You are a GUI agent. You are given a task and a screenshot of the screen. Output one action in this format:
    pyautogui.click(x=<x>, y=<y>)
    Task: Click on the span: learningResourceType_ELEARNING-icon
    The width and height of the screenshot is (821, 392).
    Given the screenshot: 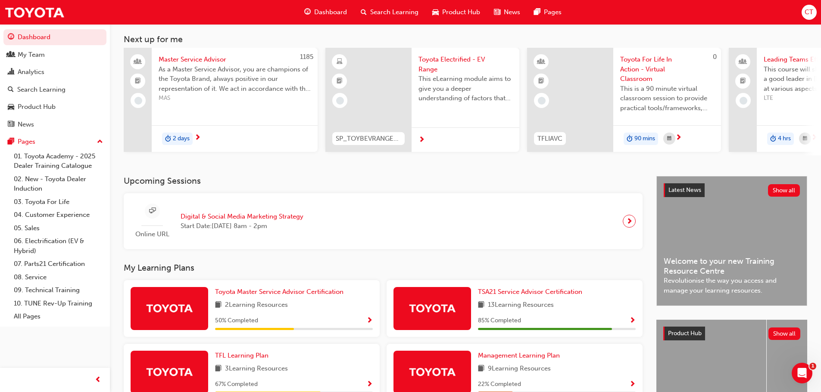 What is the action you would take?
    pyautogui.click(x=339, y=62)
    